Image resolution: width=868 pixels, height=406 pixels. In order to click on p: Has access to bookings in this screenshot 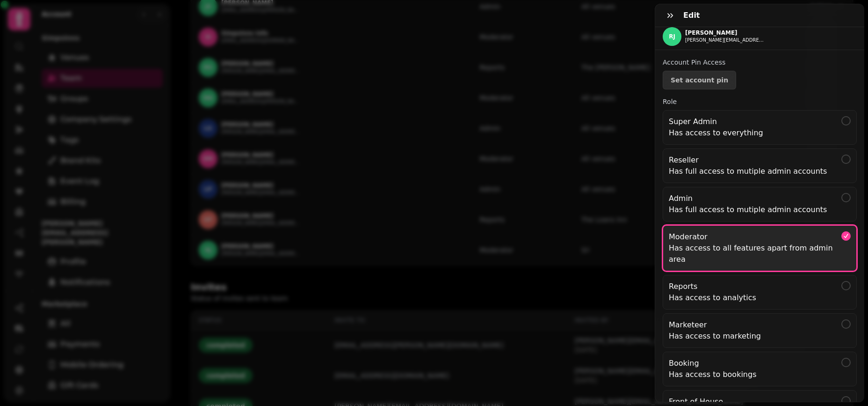, I will do `click(755, 375)`.